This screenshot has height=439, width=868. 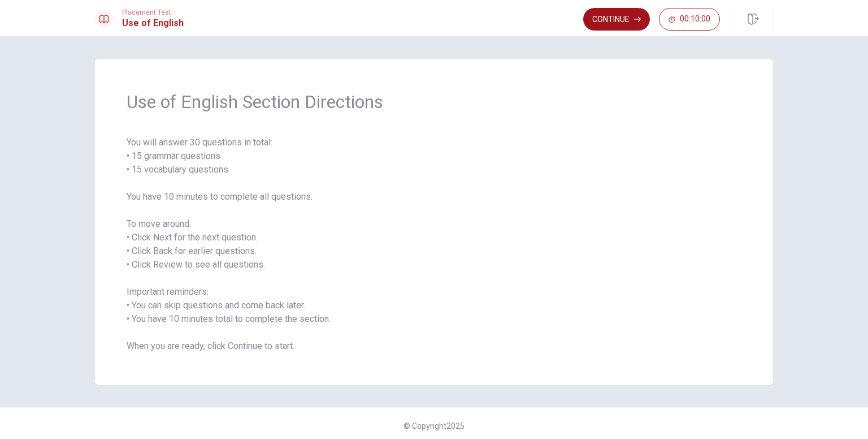 I want to click on span: 00:10:00, so click(x=695, y=19).